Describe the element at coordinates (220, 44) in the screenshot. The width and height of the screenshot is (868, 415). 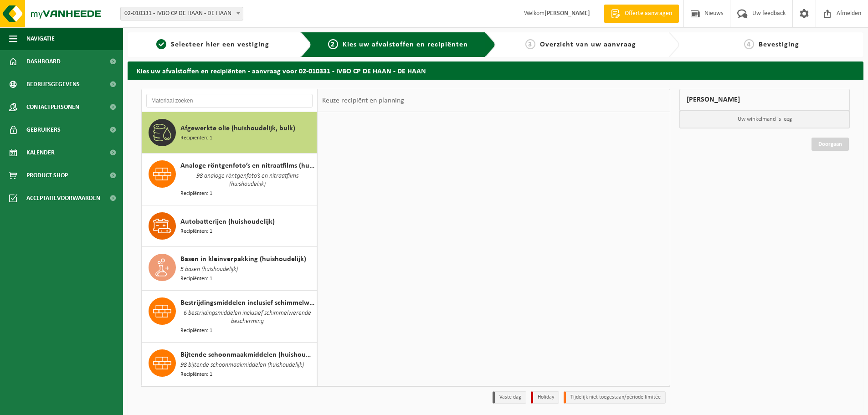
I see `span: Selecteer hier een vestiging` at that location.